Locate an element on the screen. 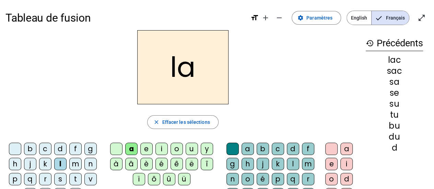 This screenshot has width=434, height=189. mat-icon: close is located at coordinates (156, 122).